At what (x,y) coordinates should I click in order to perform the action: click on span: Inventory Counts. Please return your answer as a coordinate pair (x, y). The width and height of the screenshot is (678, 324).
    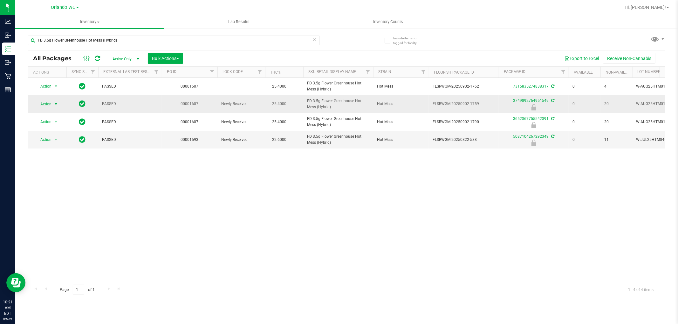
    Looking at the image, I should click on (388, 22).